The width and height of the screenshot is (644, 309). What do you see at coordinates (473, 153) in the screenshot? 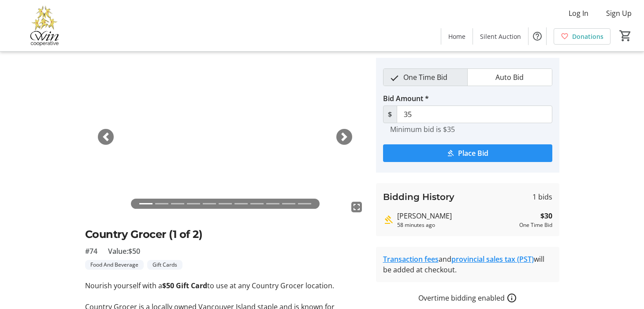
I see `span: Place Bid` at bounding box center [473, 153].